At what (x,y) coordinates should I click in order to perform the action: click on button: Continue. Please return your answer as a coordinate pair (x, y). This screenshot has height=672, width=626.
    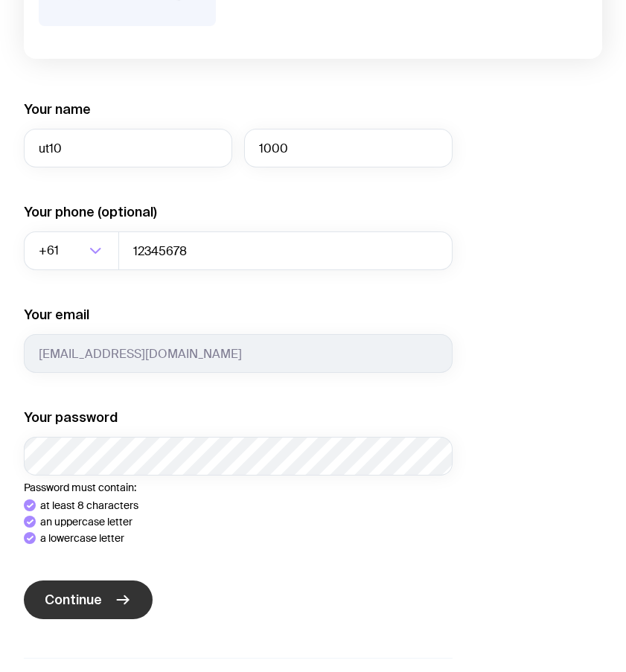
    Looking at the image, I should click on (88, 600).